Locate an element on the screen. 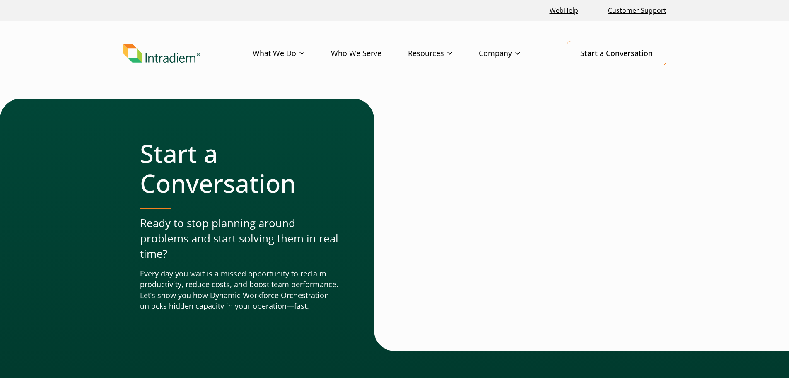 This screenshot has width=789, height=378. h1: Start a Conversation is located at coordinates (240, 168).